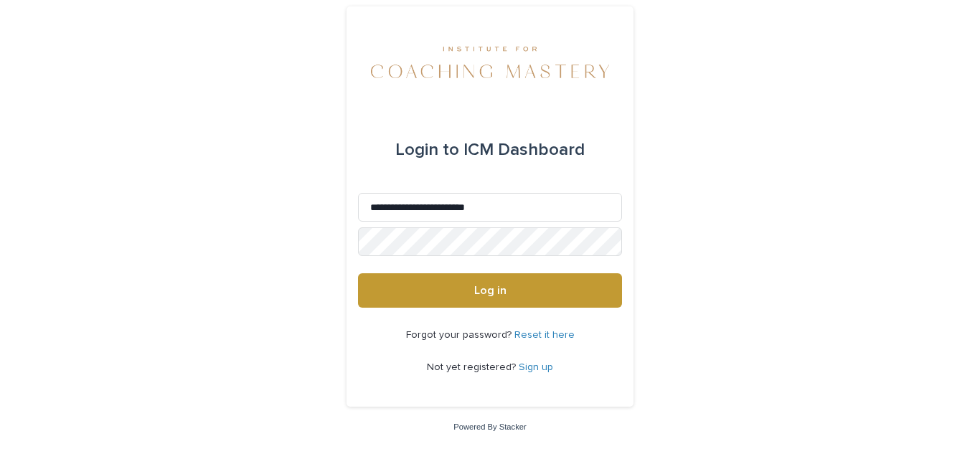 This screenshot has height=454, width=980. Describe the element at coordinates (427, 150) in the screenshot. I see `span: Login to` at that location.